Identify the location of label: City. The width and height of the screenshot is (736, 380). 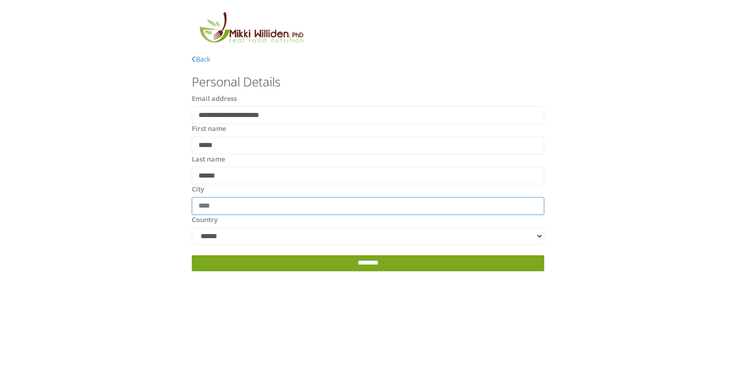
(198, 190).